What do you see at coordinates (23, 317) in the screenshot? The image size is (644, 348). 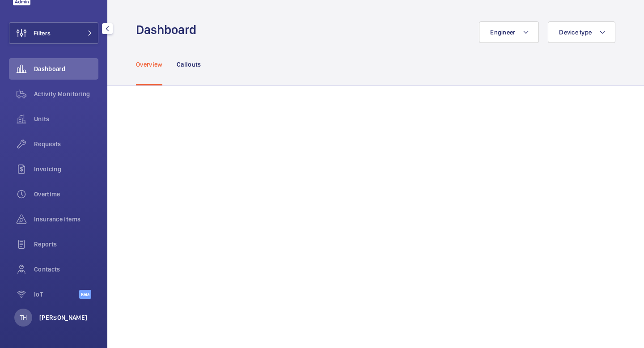 I see `p: TH` at bounding box center [23, 317].